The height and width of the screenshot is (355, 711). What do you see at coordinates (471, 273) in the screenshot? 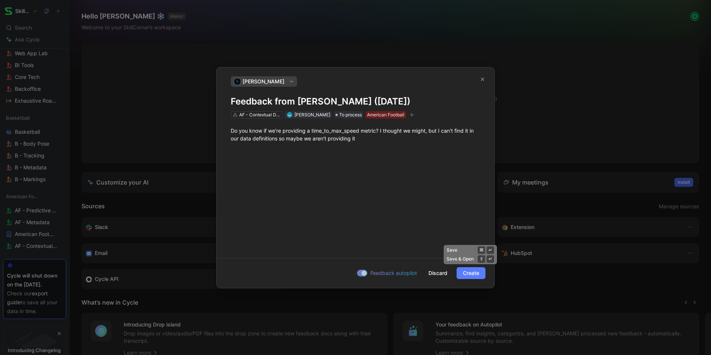
I see `span: Create` at bounding box center [471, 273].